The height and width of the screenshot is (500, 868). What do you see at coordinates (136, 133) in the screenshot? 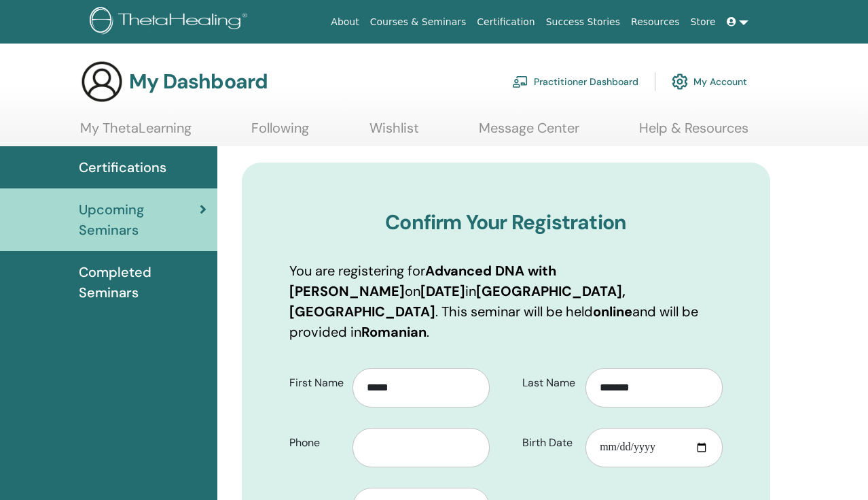
I see `a: My ThetaLearning` at bounding box center [136, 133].